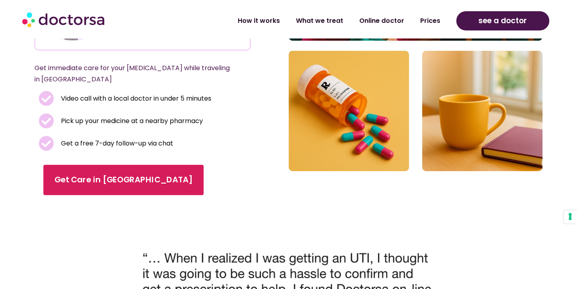 This screenshot has width=577, height=289. What do you see at coordinates (131, 121) in the screenshot?
I see `span: Pick up your medicine at a nearby pharmacy` at bounding box center [131, 121].